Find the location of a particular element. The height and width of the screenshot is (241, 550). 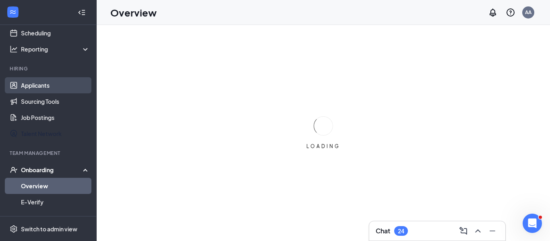

h3: Chat is located at coordinates (383, 231).